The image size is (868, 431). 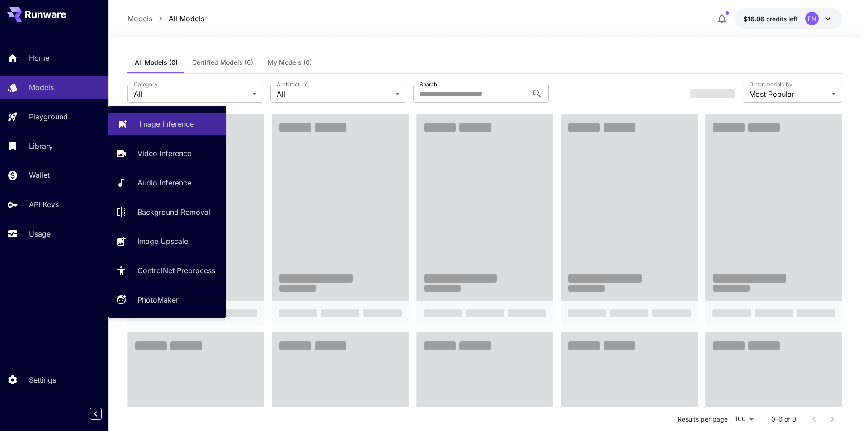 What do you see at coordinates (186, 18) in the screenshot?
I see `p: All Models` at bounding box center [186, 18].